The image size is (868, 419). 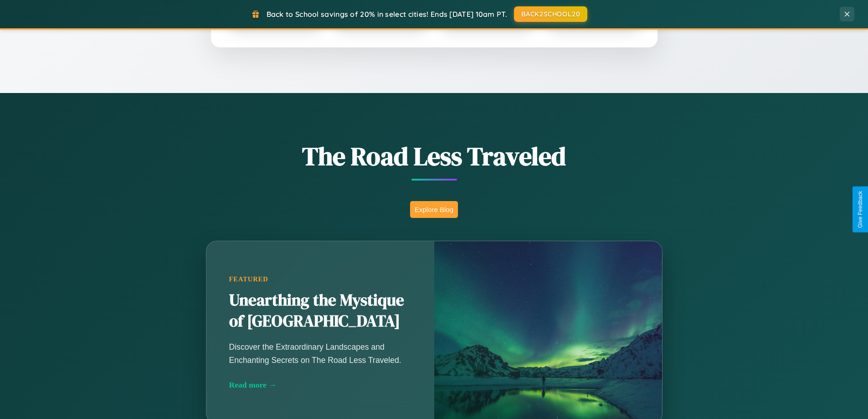 What do you see at coordinates (321, 385) in the screenshot?
I see `div: Read more →` at bounding box center [321, 385].